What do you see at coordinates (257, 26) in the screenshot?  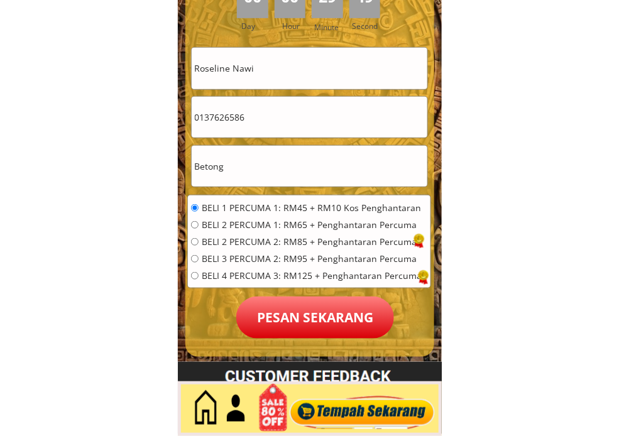 I see `h3: Day` at bounding box center [257, 26].